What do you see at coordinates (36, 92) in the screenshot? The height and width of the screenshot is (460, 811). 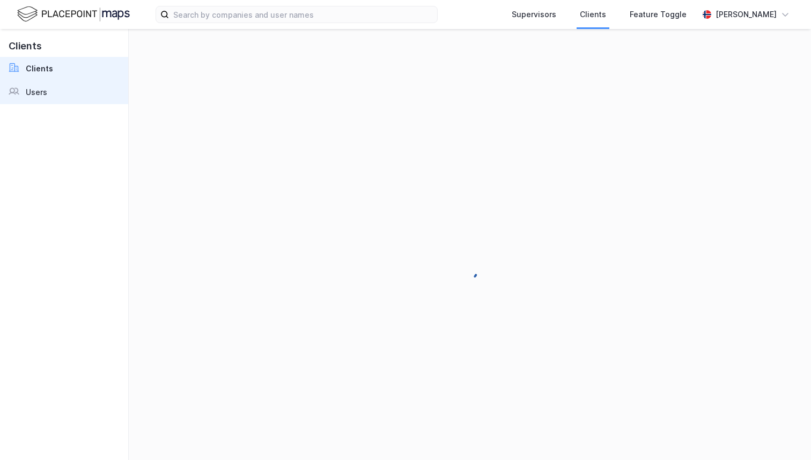 I see `div: Users` at bounding box center [36, 92].